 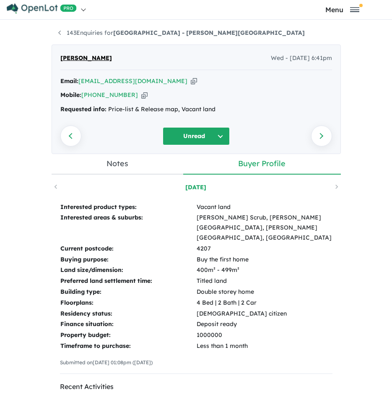 What do you see at coordinates (128, 260) in the screenshot?
I see `td: Buying purpose:` at bounding box center [128, 260].